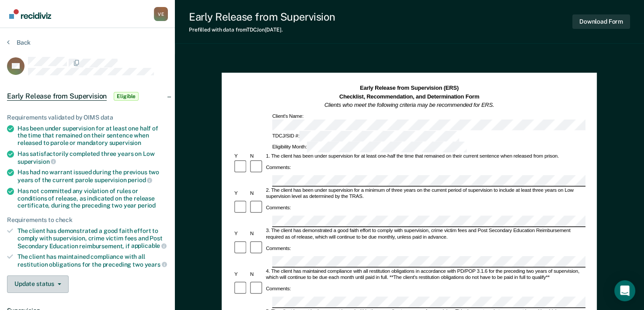  Describe the element at coordinates (93, 238) in the screenshot. I see `div: The client has demonstrated a good faith effort to comply with supervision, crime victim fees and...` at that location.